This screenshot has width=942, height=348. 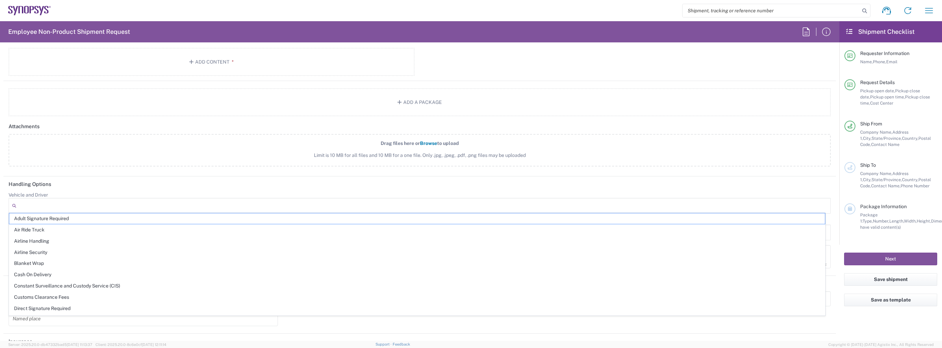 I want to click on span: Client: 2025.20.0-8c6e0cf, so click(x=131, y=345).